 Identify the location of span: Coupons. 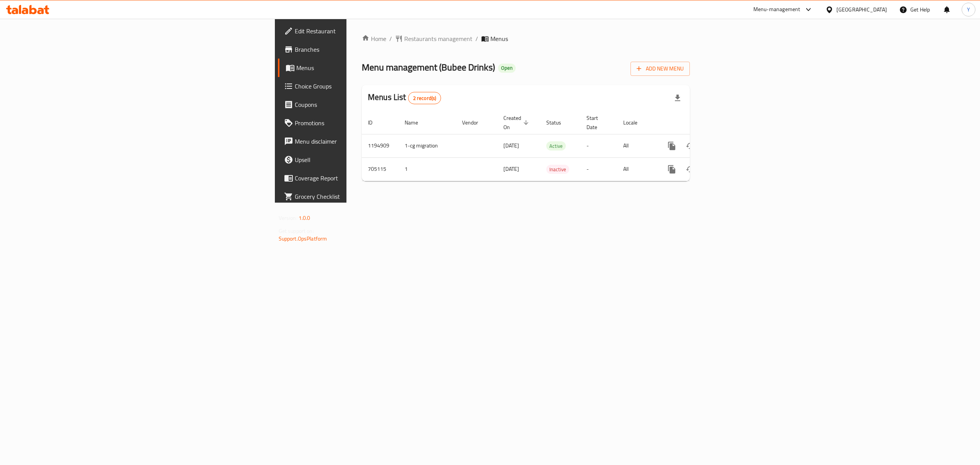
(364, 105).